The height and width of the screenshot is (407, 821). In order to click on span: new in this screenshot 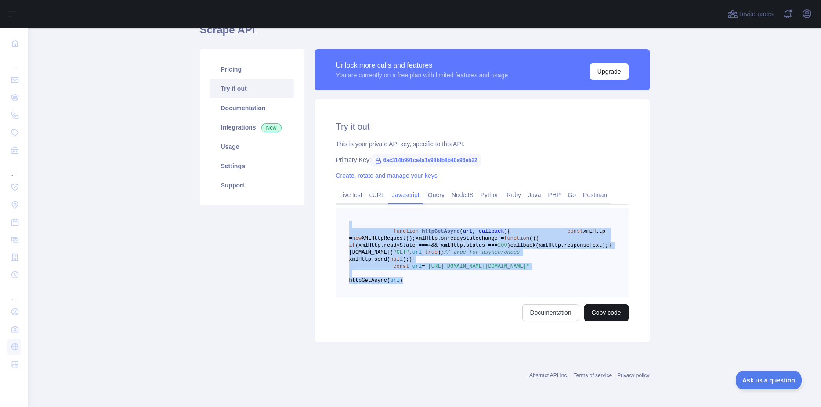, I will do `click(357, 239)`.